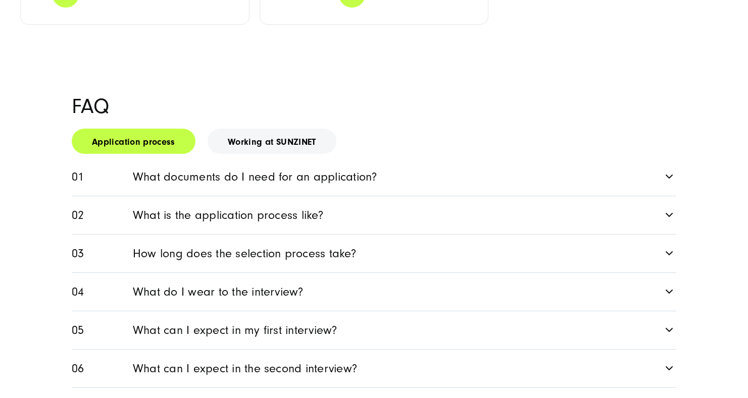 The image size is (748, 398). I want to click on a: What do I wear to the interview?, so click(374, 292).